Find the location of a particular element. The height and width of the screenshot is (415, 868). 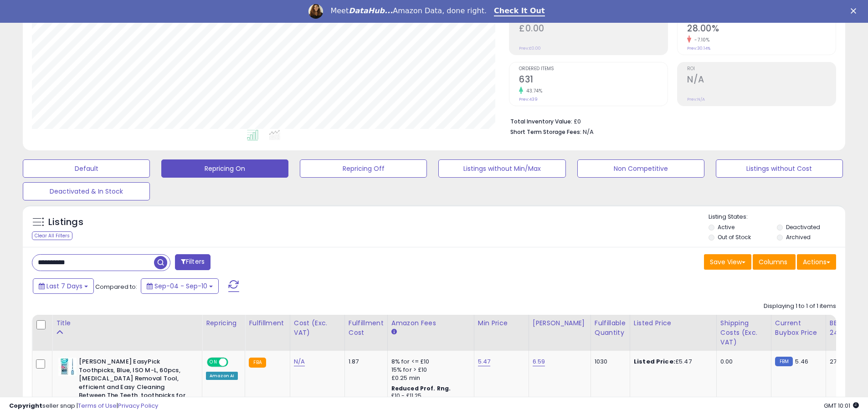

div: £5.47 is located at coordinates (671, 362).